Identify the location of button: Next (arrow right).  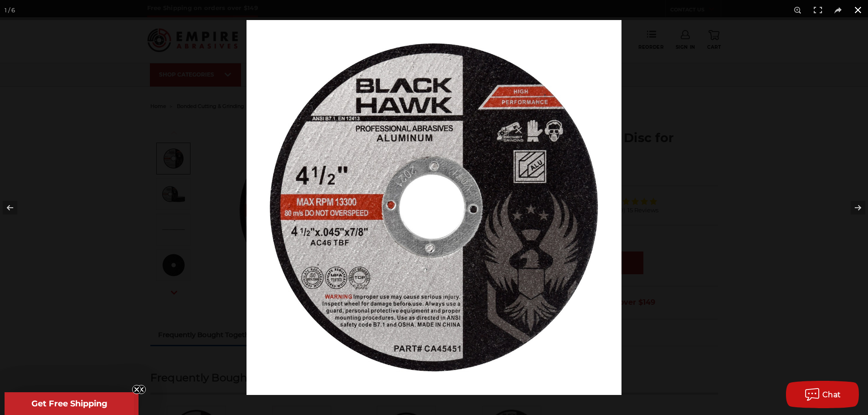
(852, 207).